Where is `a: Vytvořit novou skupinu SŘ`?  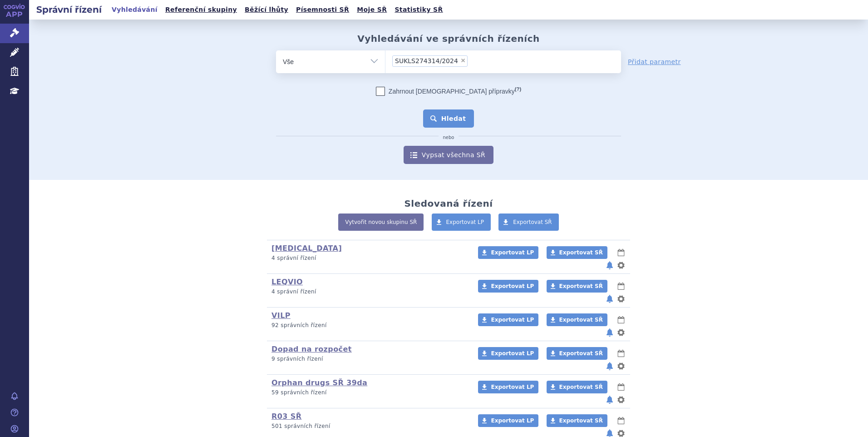 a: Vytvořit novou skupinu SŘ is located at coordinates (381, 222).